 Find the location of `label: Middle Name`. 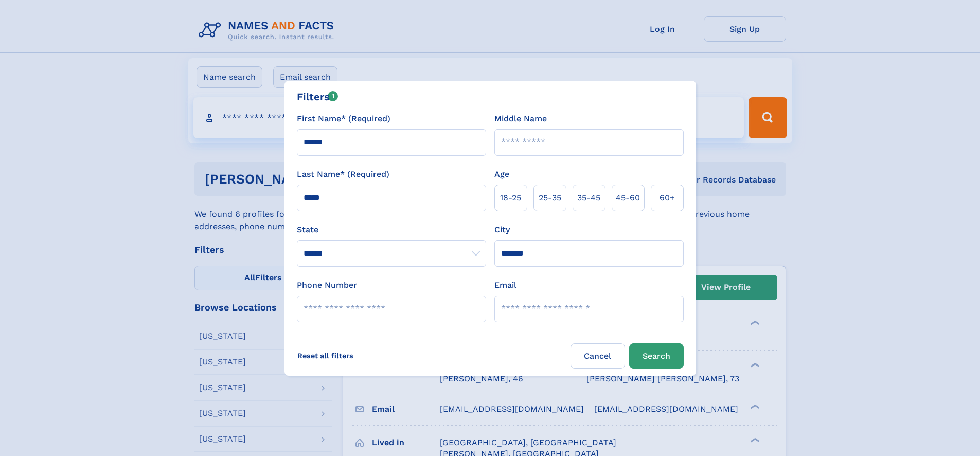

label: Middle Name is located at coordinates (521, 118).